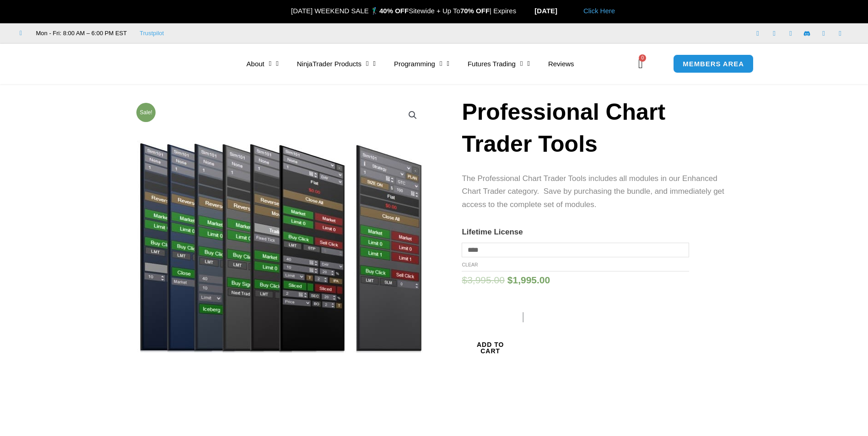 The width and height of the screenshot is (868, 436). Describe the element at coordinates (483, 280) in the screenshot. I see `bdi: 3,995.00` at that location.